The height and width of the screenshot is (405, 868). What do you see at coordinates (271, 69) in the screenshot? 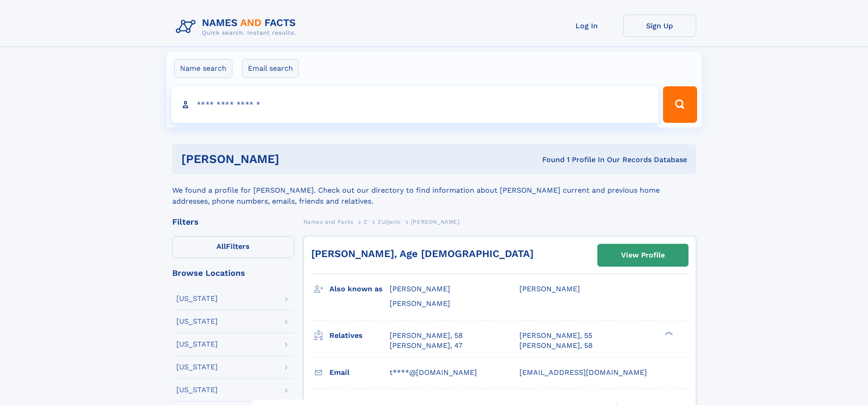
I see `label: Email search` at bounding box center [271, 69].